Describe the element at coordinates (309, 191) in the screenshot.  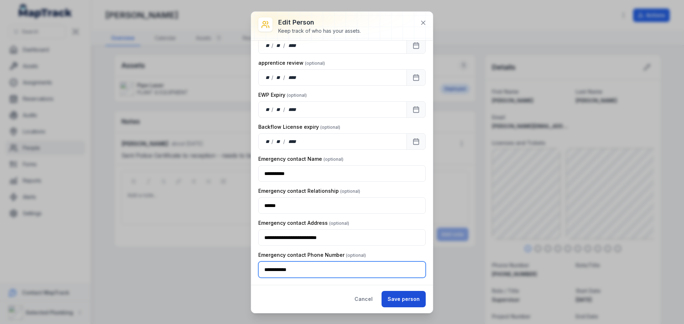
I see `label: Emergency contact Relationship` at that location.